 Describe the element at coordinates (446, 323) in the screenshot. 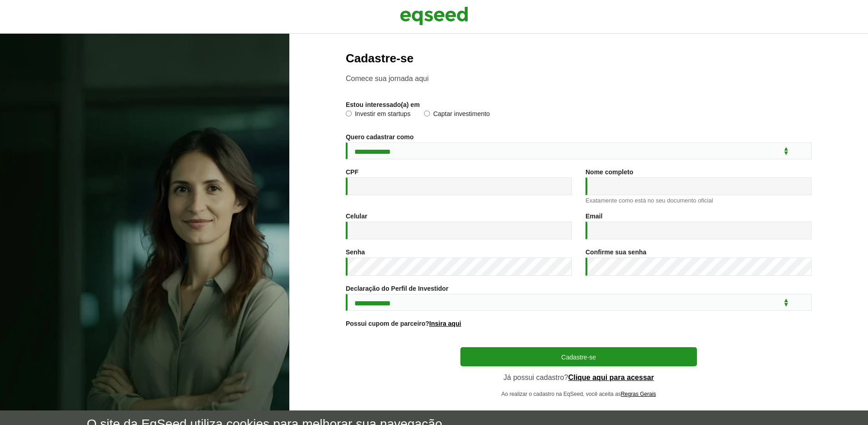

I see `a: Insira aqui` at that location.